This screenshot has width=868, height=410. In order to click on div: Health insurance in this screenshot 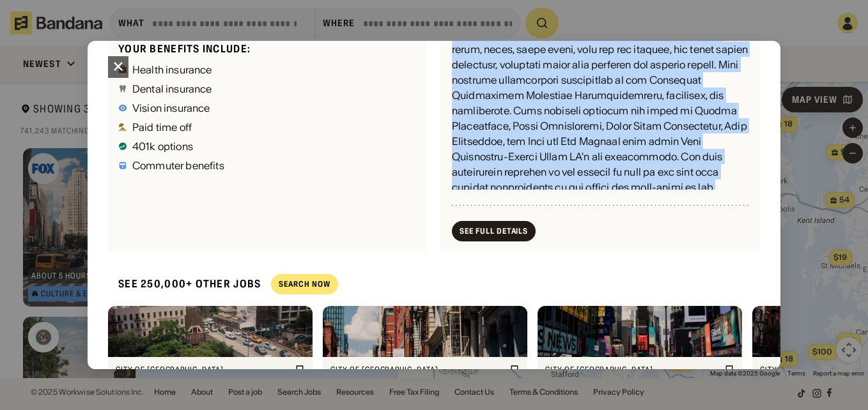, I will do `click(172, 70)`.